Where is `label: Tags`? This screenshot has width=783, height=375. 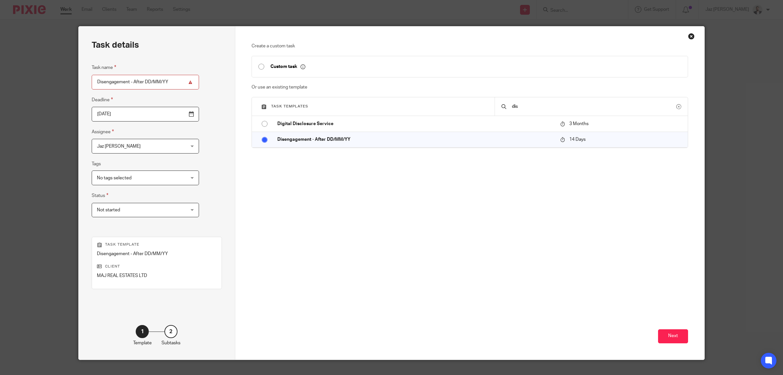
label: Tags is located at coordinates (96, 164).